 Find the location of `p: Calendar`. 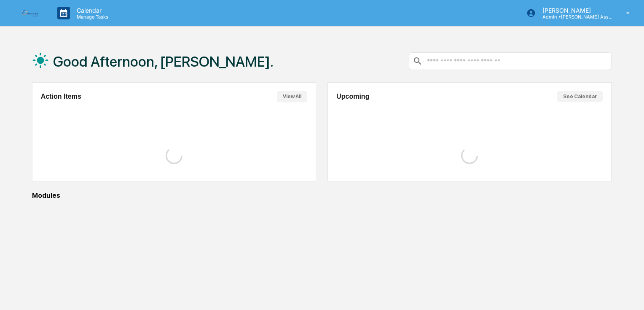

p: Calendar is located at coordinates (91, 10).